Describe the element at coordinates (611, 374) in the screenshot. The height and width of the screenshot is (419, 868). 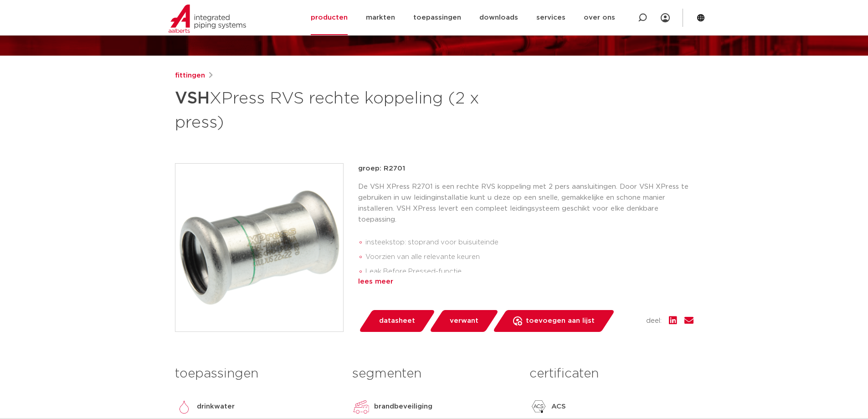
I see `h3: certificaten` at that location.